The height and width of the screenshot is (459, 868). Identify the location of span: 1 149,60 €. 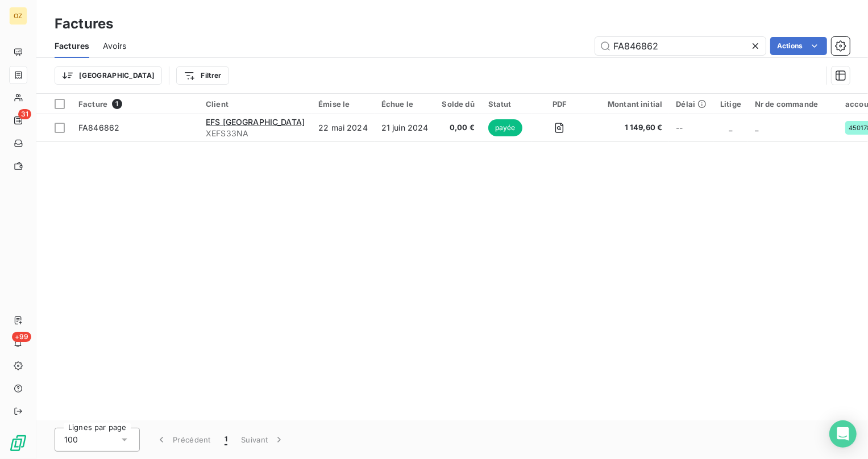
(628, 128).